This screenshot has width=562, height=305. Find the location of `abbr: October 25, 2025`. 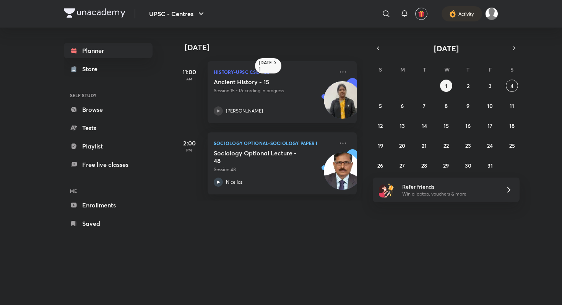

abbr: October 25, 2025 is located at coordinates (512, 145).